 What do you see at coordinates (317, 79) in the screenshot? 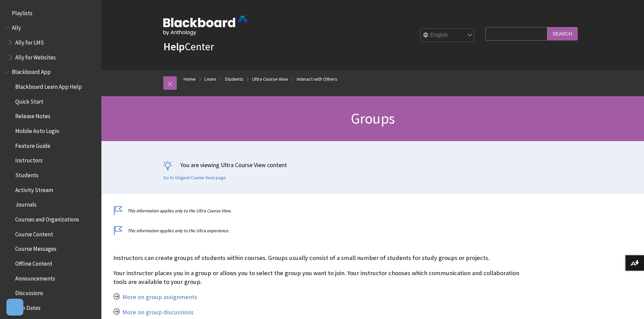
I see `a: Interact with Others` at bounding box center [317, 79].